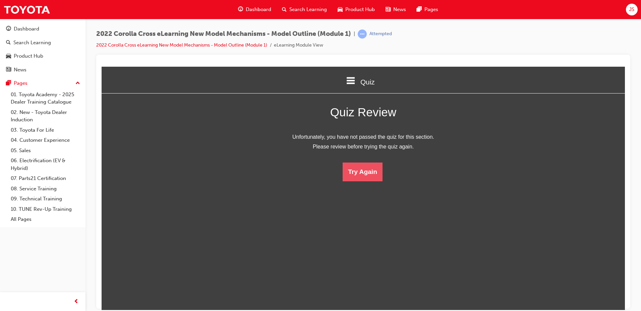 The height and width of the screenshot is (311, 641). What do you see at coordinates (28, 56) in the screenshot?
I see `div: Product Hub` at bounding box center [28, 56].